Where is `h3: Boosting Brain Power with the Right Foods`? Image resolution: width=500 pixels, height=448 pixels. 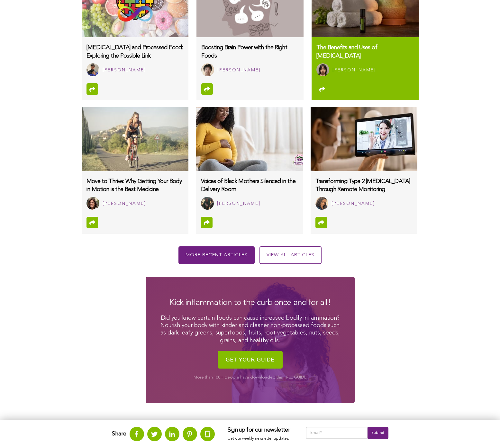
h3: Boosting Brain Power with the Right Foods is located at coordinates (250, 52).